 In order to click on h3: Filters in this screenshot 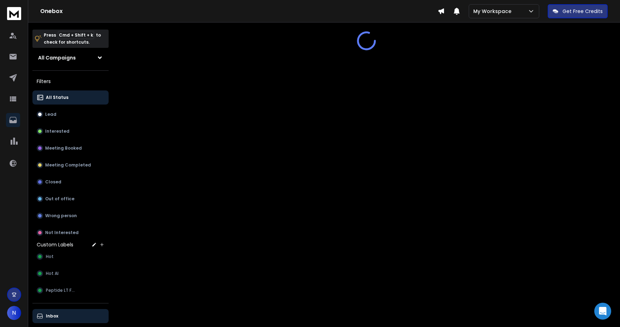, I will do `click(70, 81)`.